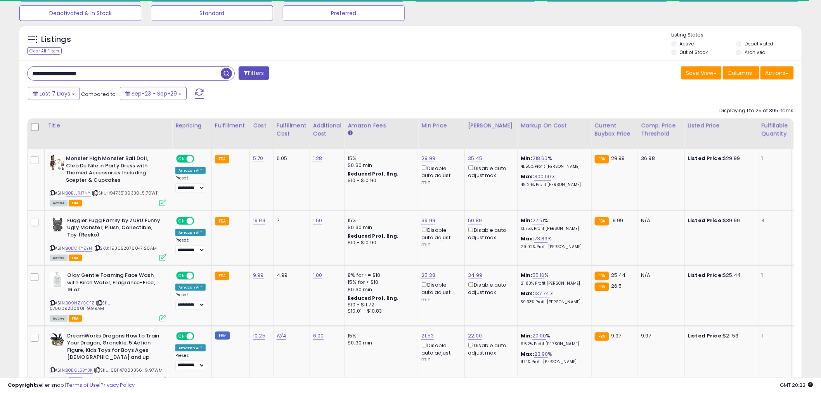 This screenshot has height=393, width=821. I want to click on div: 4, so click(774, 220).